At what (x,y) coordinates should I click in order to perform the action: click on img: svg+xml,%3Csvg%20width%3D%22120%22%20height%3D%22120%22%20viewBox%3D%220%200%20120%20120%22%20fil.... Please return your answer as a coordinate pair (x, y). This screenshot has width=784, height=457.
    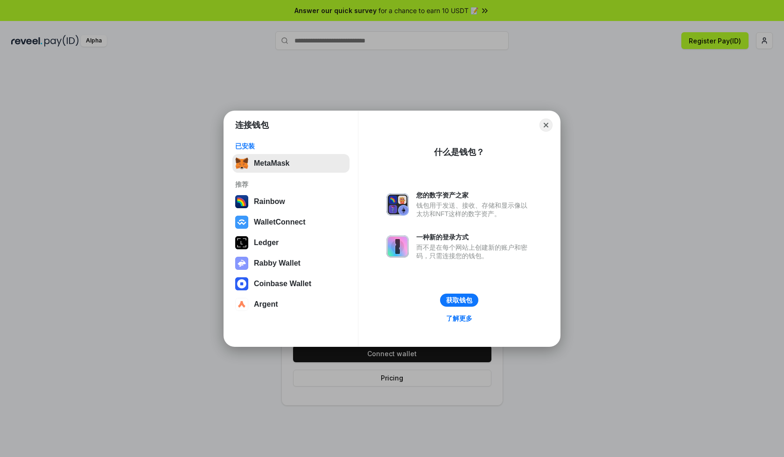
    Looking at the image, I should click on (242, 201).